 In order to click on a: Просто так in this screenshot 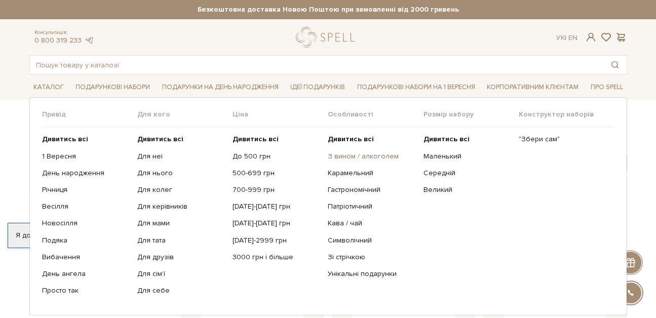, I will do `click(86, 291)`.